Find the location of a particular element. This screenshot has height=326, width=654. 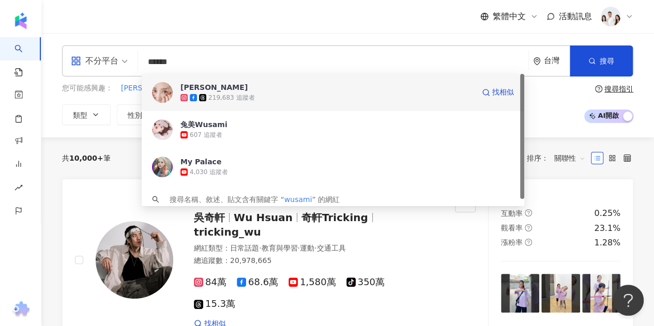

span: 您可能感興趣： is located at coordinates (87, 88).